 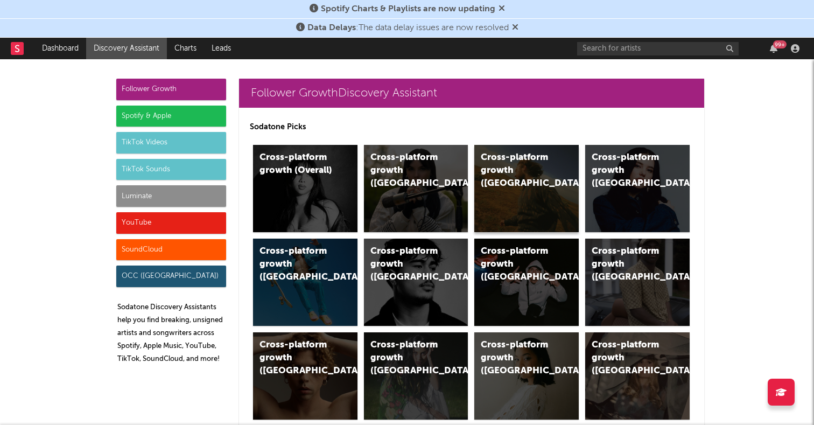 What do you see at coordinates (171, 116) in the screenshot?
I see `div: Spotify & Apple` at bounding box center [171, 116].